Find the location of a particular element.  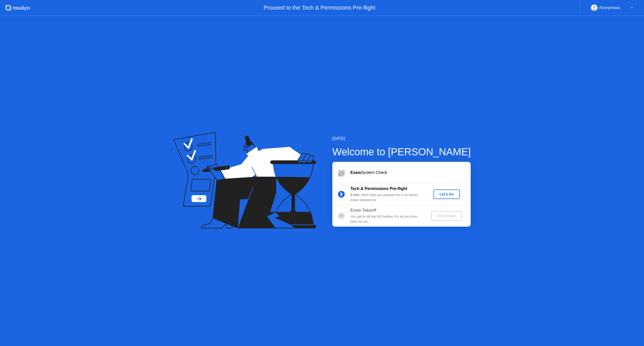

div: Anonymous is located at coordinates (610, 7).